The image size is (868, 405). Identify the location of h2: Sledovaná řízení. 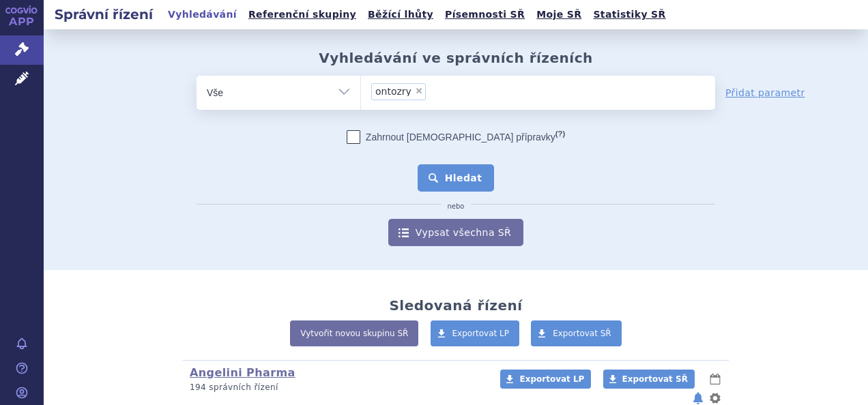
(455, 306).